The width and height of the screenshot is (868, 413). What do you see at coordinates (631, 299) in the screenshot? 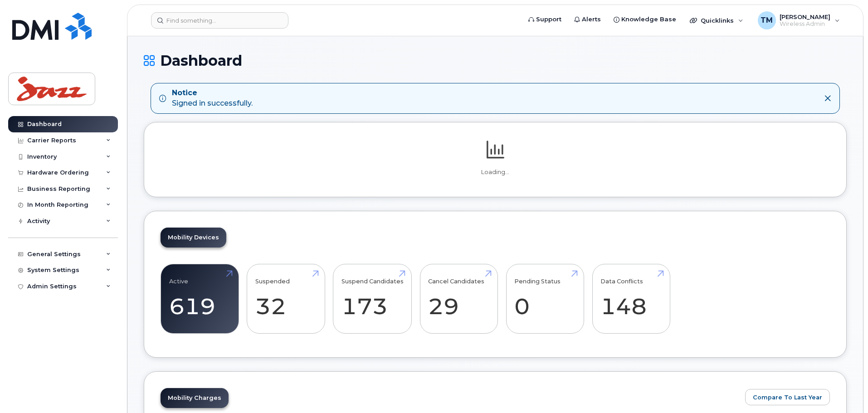
I see `a: Data Conflicts 148` at bounding box center [631, 299].